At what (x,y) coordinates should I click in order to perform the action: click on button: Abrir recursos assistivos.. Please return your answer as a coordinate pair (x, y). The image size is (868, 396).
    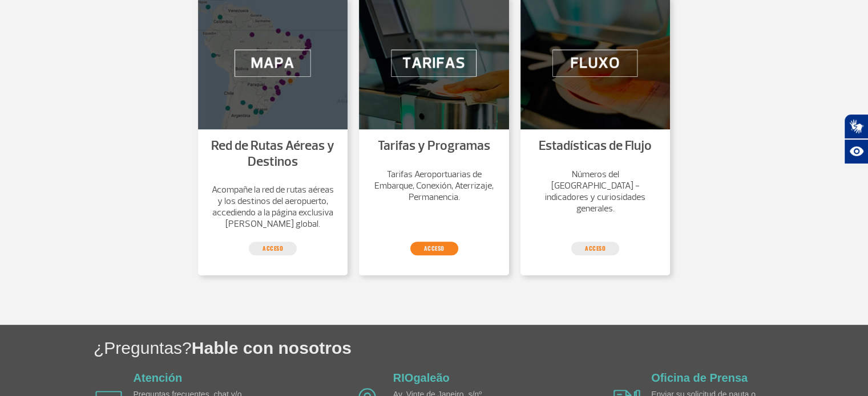
    Looking at the image, I should click on (856, 152).